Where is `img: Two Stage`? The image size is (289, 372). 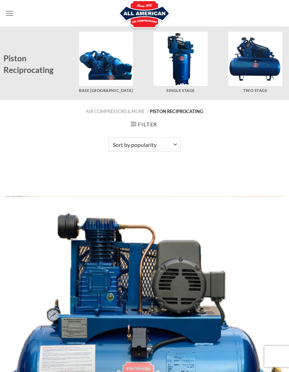
img: Two Stage is located at coordinates (255, 59).